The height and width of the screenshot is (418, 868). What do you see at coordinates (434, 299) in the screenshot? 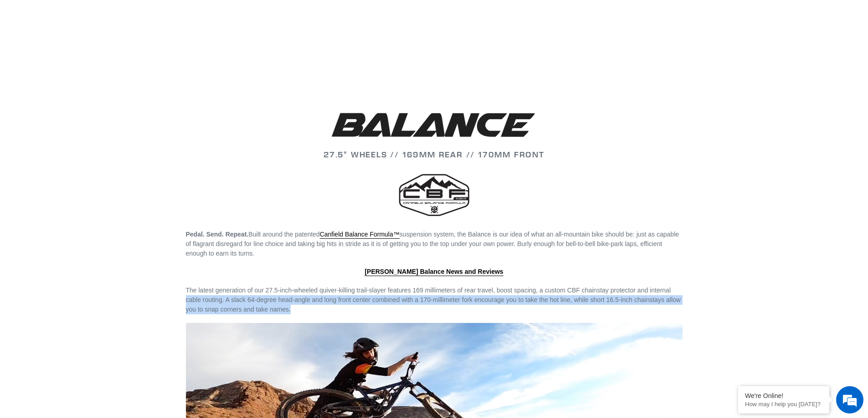
I see `span: The latest generation of our 27.5-inch-wheeled quiver-killing trail-slayer features 169 millimete...` at bounding box center [434, 299].